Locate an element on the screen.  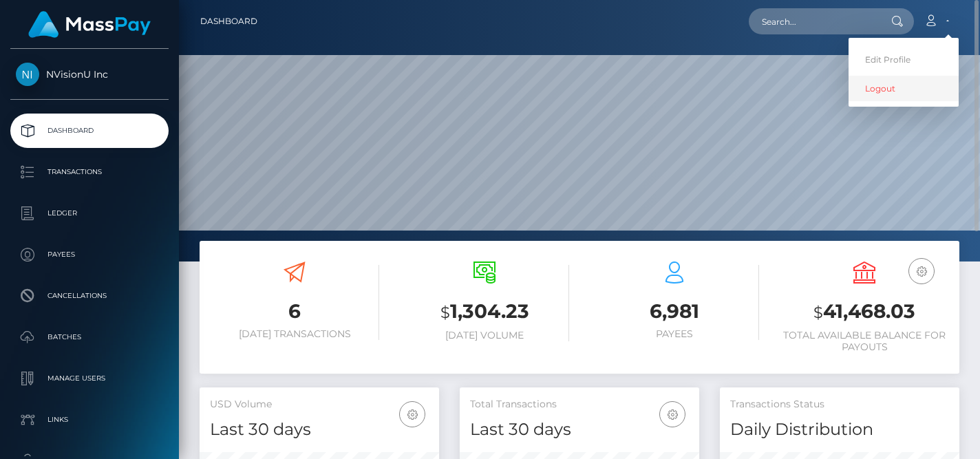
h5: Total Transactions is located at coordinates (580, 404).